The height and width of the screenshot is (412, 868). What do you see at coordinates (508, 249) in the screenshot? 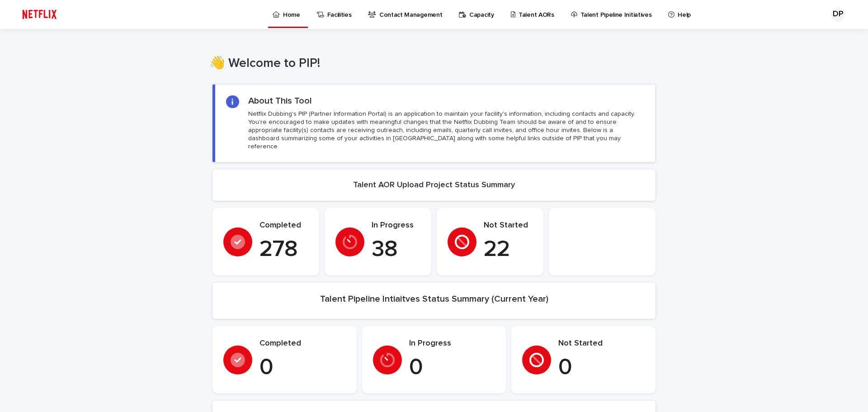
I see `p: 22` at bounding box center [508, 249].